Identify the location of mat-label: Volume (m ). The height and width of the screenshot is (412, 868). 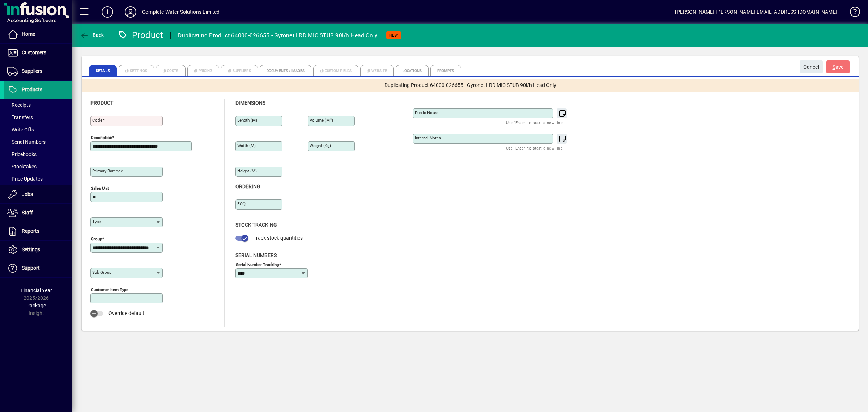
(321, 120).